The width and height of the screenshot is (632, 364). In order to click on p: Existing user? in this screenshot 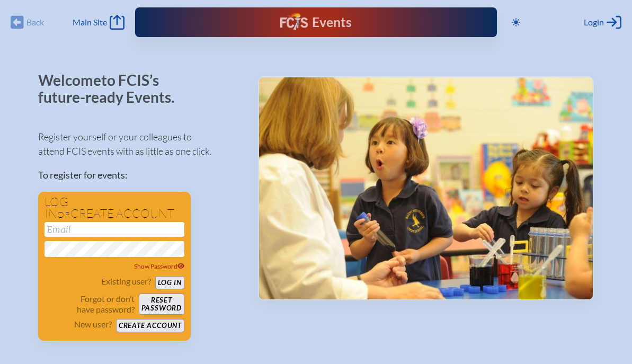, I will do `click(126, 281)`.